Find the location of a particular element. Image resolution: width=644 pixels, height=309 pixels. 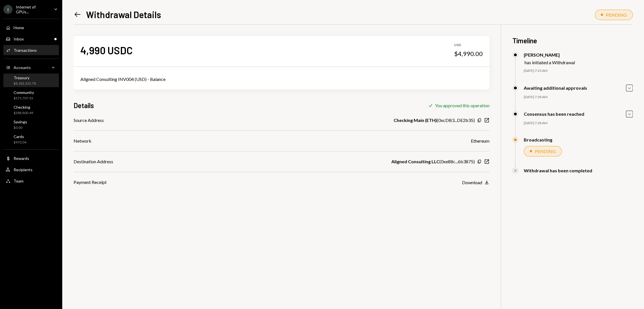

div: Ethereum is located at coordinates (480, 141).